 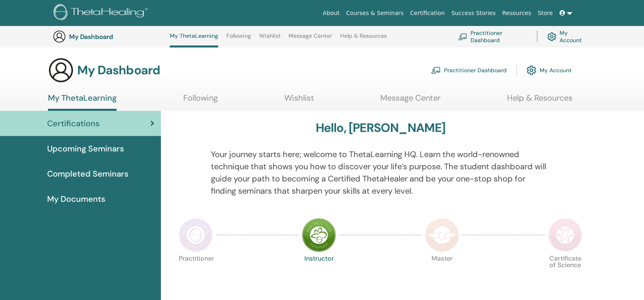 I want to click on p: Your journey starts here; welcome to ThetaLearning HQ. Learn the world-renowned technique that sh..., so click(x=381, y=172).